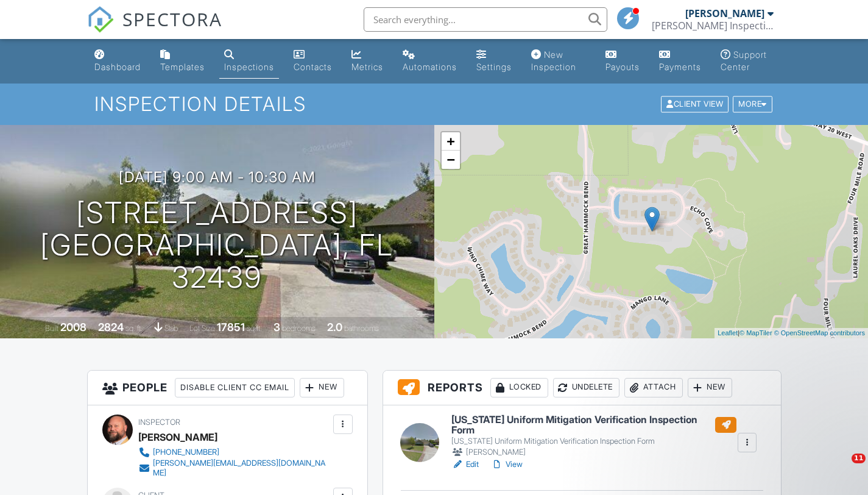  I want to click on a: Metrics, so click(367, 60).